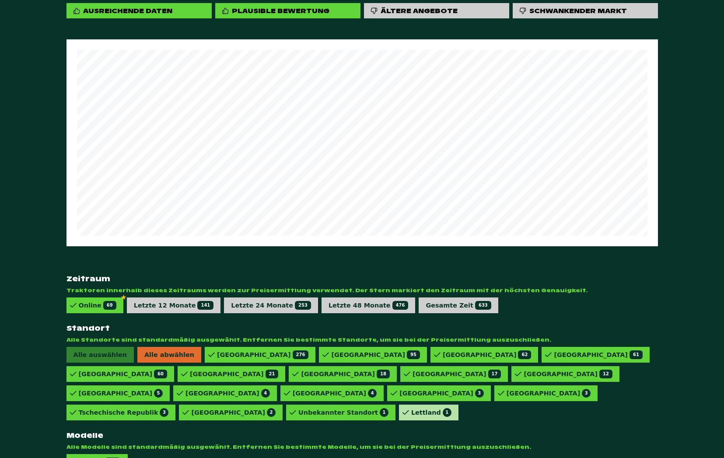  Describe the element at coordinates (383, 374) in the screenshot. I see `span: 18` at that location.